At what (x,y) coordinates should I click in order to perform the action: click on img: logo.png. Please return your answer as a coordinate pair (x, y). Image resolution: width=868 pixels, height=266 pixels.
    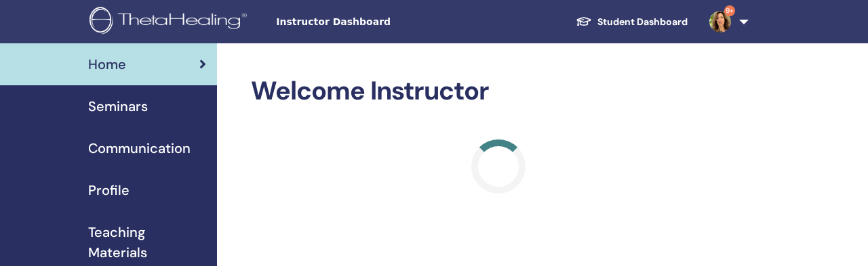
    Looking at the image, I should click on (170, 22).